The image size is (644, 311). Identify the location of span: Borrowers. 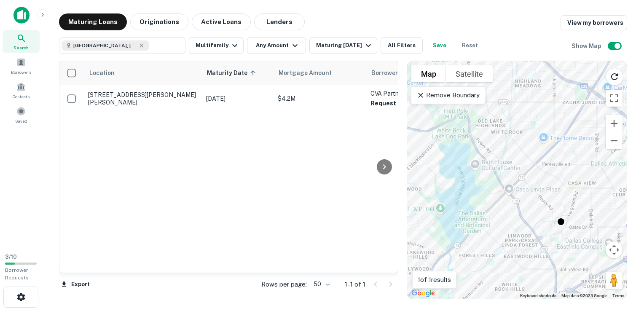
(21, 72).